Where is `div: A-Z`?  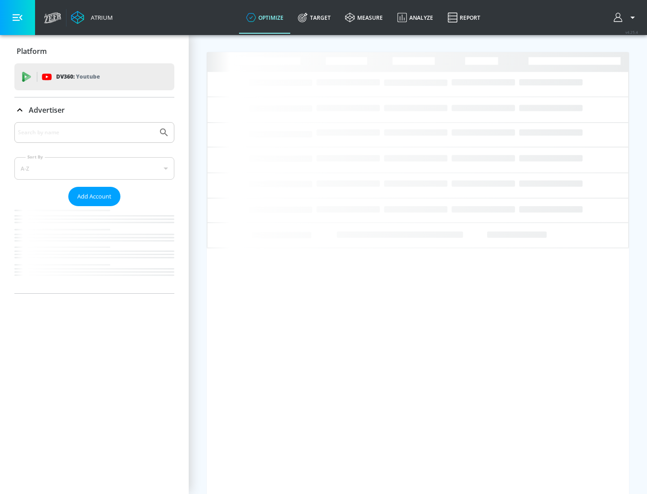 div: A-Z is located at coordinates (94, 168).